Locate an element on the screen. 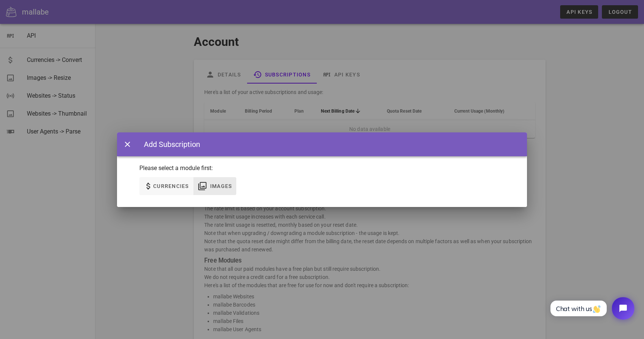 Image resolution: width=644 pixels, height=339 pixels. button: Currencies is located at coordinates (166, 186).